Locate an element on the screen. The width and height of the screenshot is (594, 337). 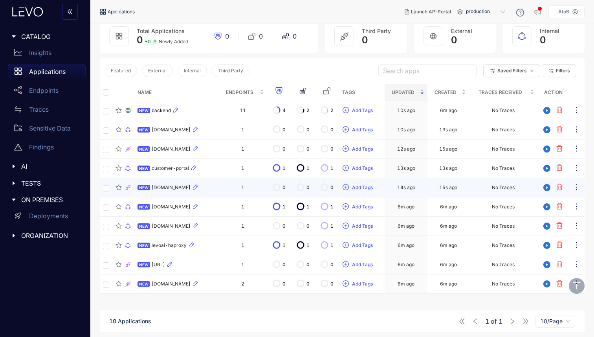
th: Traces Received is located at coordinates (503, 92).